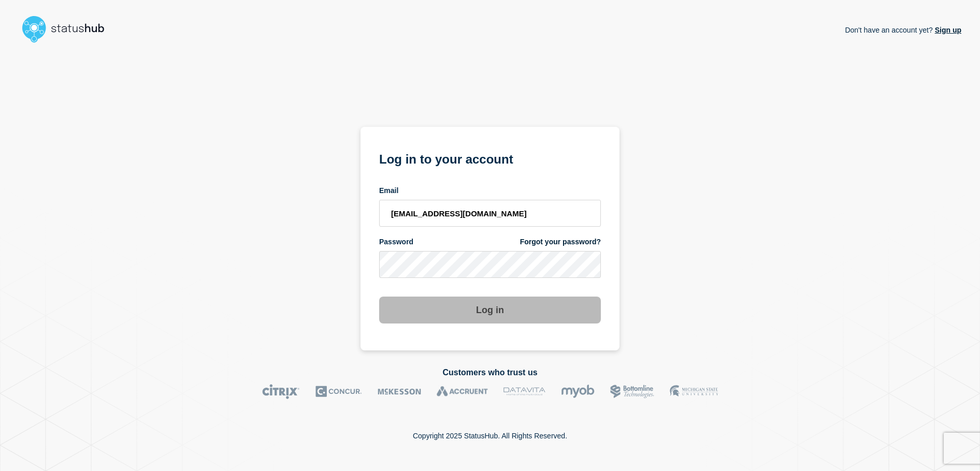  Describe the element at coordinates (947, 30) in the screenshot. I see `a: Sign up` at that location.